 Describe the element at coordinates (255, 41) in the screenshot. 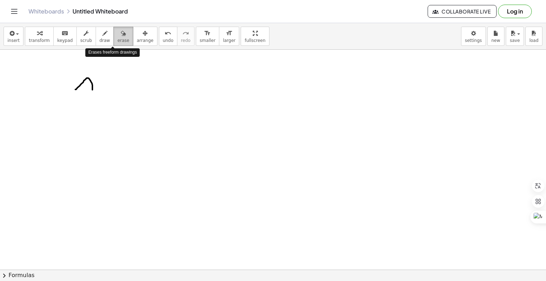

I see `span: fullscreen` at that location.